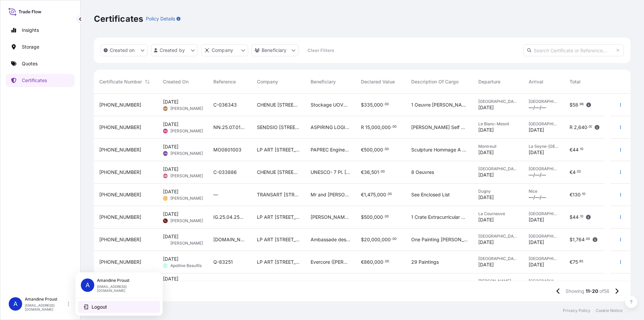 This screenshot has width=644, height=320. What do you see at coordinates (121, 82) in the screenshot?
I see `span: Certificate Number` at bounding box center [121, 82].